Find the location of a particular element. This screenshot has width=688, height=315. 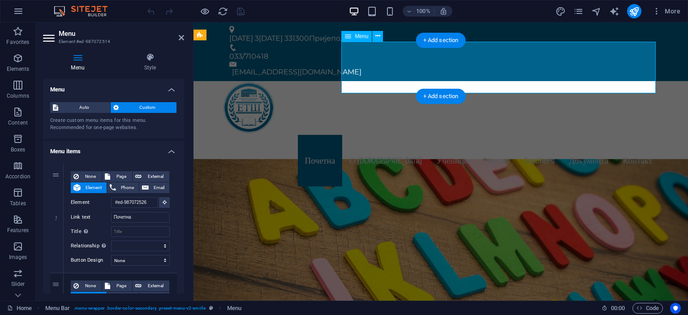

p: Columns is located at coordinates (18, 96).